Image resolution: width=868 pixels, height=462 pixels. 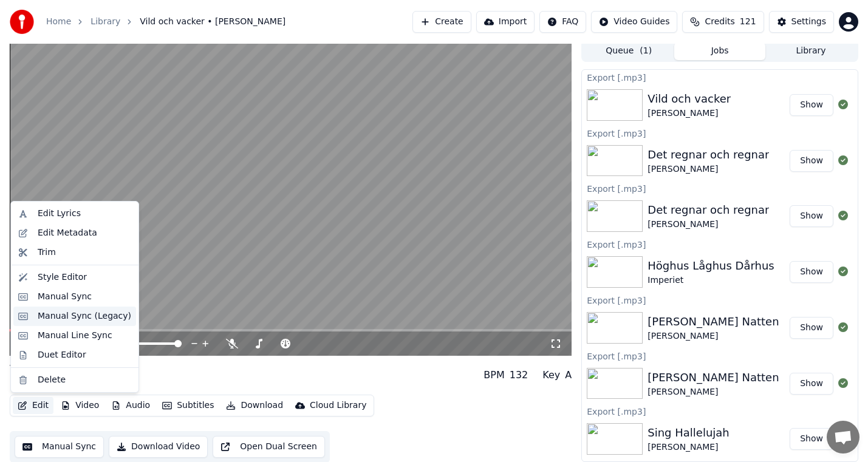 What do you see at coordinates (85, 316) in the screenshot?
I see `div: Manual Sync (Legacy)` at bounding box center [85, 316].